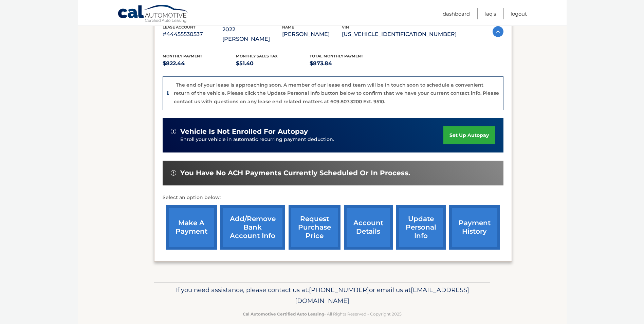 The height and width of the screenshot is (324, 644). I want to click on p: - All Rights Reserved - Copyright 2025, so click(322, 314).